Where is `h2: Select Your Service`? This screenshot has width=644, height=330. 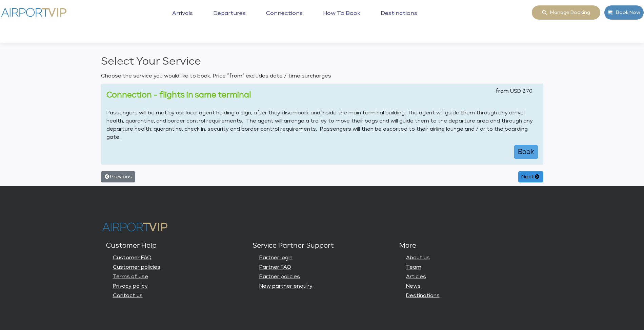 h2: Select Your Service is located at coordinates (322, 61).